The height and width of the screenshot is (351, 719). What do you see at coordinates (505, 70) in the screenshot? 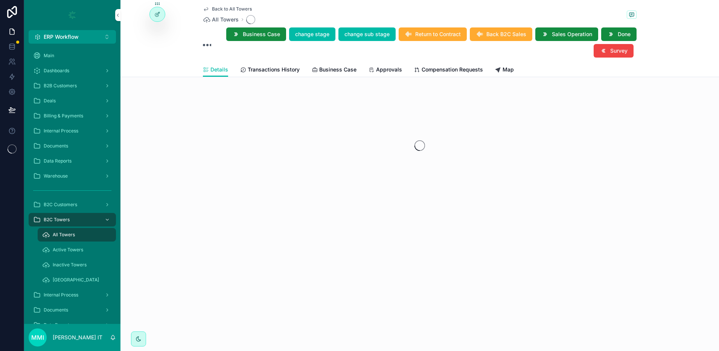
I see `a: Map` at bounding box center [505, 70].